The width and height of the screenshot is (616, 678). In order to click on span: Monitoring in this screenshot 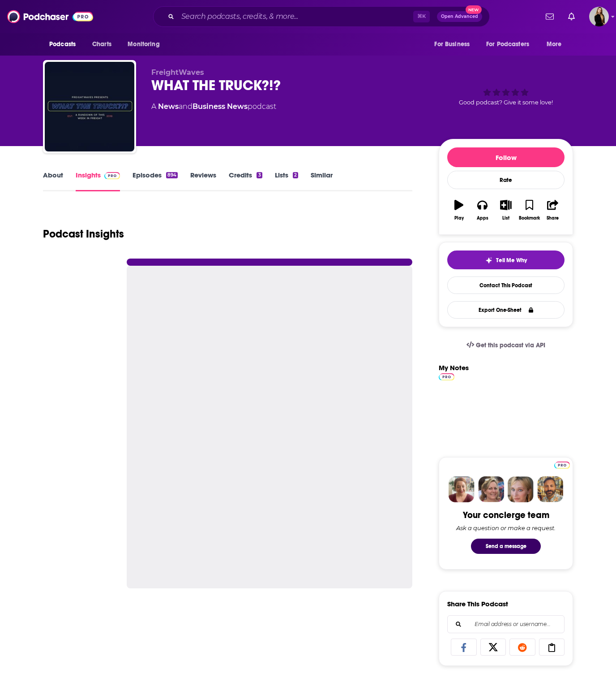, I will do `click(144, 44)`.